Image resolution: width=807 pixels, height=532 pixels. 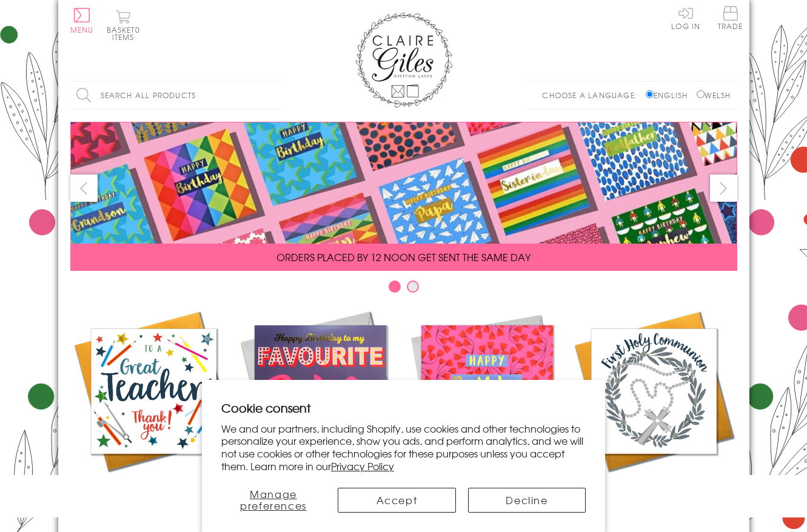 What do you see at coordinates (277, 95) in the screenshot?
I see `input: Search` at bounding box center [277, 95].